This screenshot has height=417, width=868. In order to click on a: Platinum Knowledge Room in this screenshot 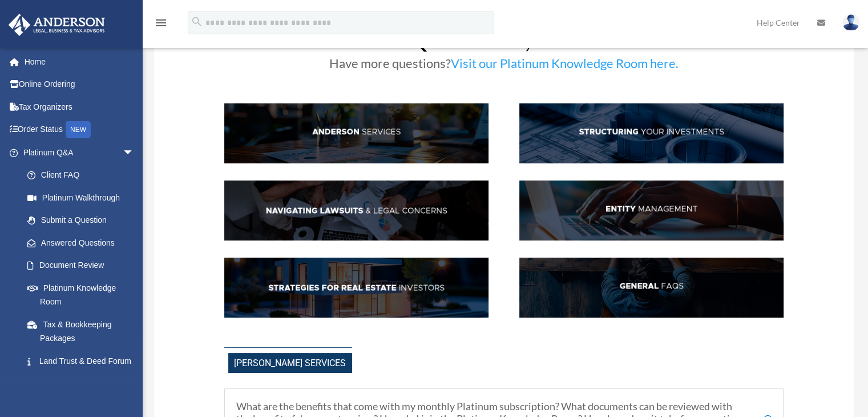, I will do `click(84, 295)`.